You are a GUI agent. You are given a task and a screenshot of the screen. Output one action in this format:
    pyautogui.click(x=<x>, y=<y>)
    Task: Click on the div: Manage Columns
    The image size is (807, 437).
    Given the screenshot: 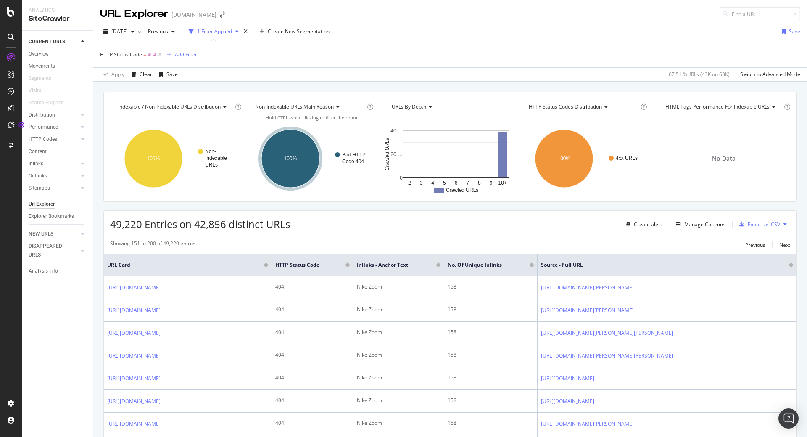 What is the action you would take?
    pyautogui.click(x=705, y=224)
    